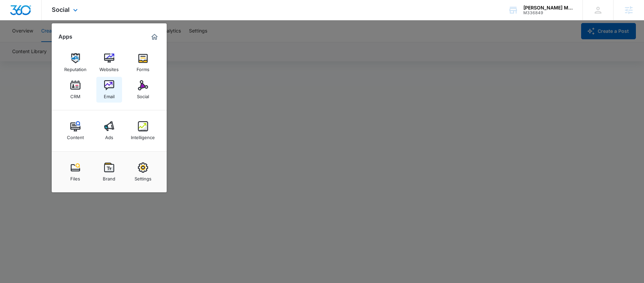  What do you see at coordinates (143, 95) in the screenshot?
I see `div: Social` at bounding box center [143, 95].